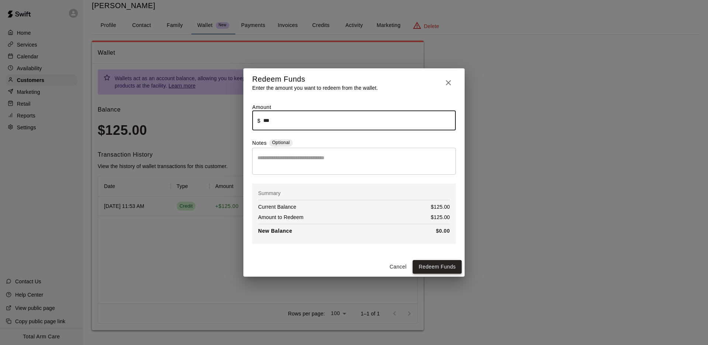  I want to click on span: Optional, so click(281, 142).